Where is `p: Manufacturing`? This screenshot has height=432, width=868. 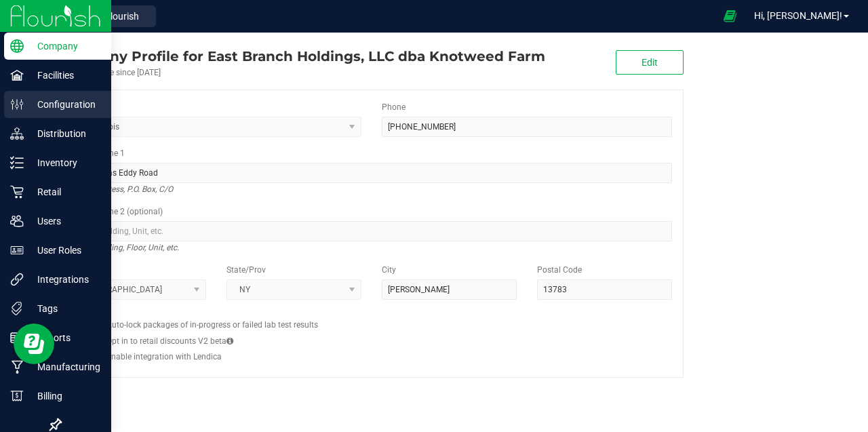 p: Manufacturing is located at coordinates (64, 367).